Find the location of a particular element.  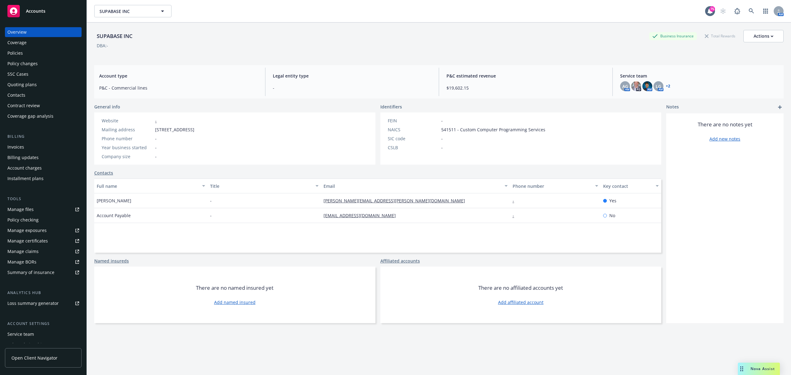

div: CSLB is located at coordinates (413, 147).